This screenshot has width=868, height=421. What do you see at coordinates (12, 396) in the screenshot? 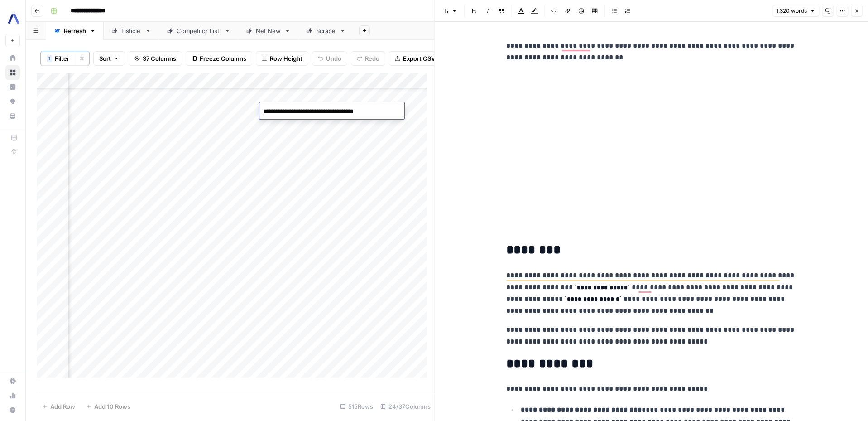
I see `a: Usage` at bounding box center [12, 396].